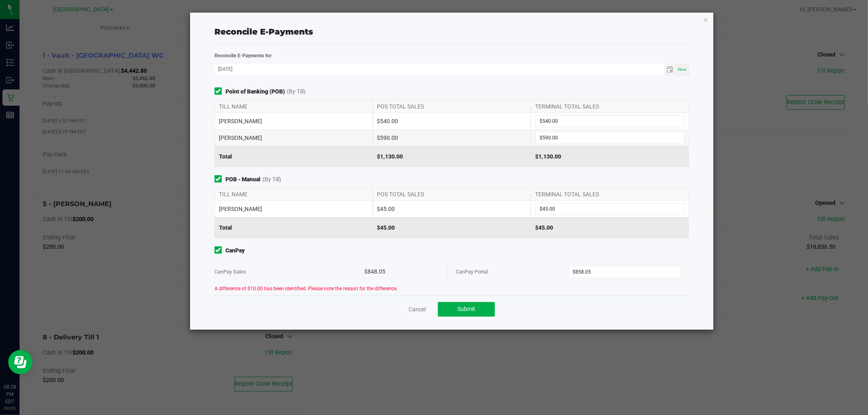 The image size is (868, 415). Describe the element at coordinates (235, 251) in the screenshot. I see `strong: CanPay` at that location.